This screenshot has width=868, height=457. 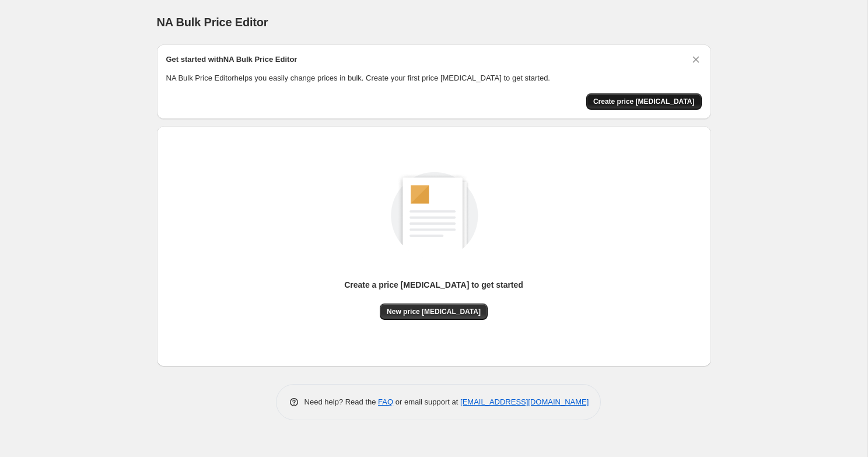 What do you see at coordinates (427, 401) in the screenshot?
I see `span: or email support at` at bounding box center [427, 401].